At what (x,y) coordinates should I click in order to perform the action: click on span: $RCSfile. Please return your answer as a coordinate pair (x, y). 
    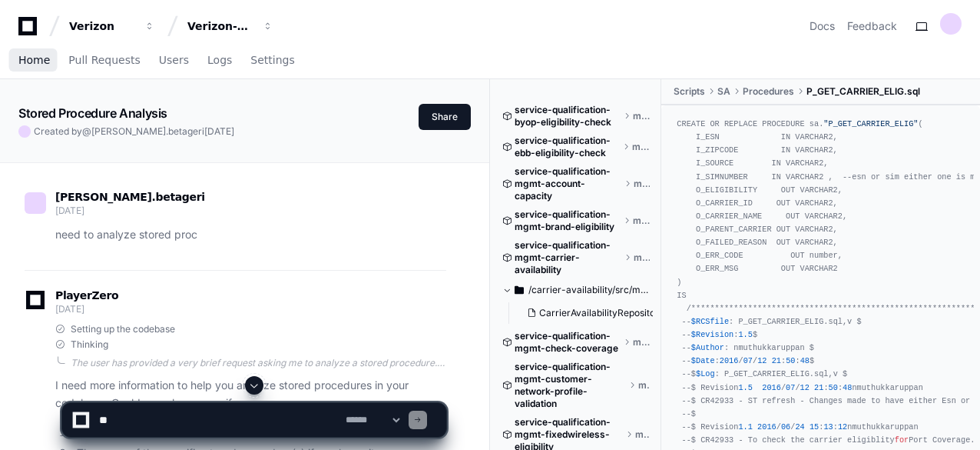
    Looking at the image, I should click on (710, 321).